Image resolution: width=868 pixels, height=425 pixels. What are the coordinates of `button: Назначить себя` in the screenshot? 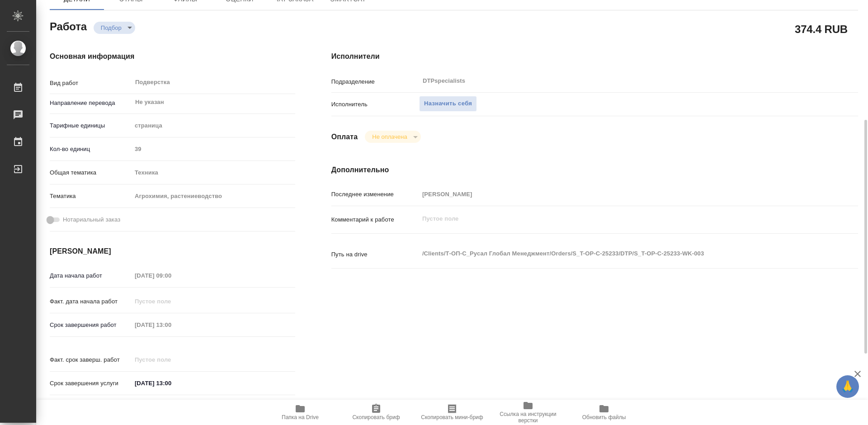 It's located at (448, 104).